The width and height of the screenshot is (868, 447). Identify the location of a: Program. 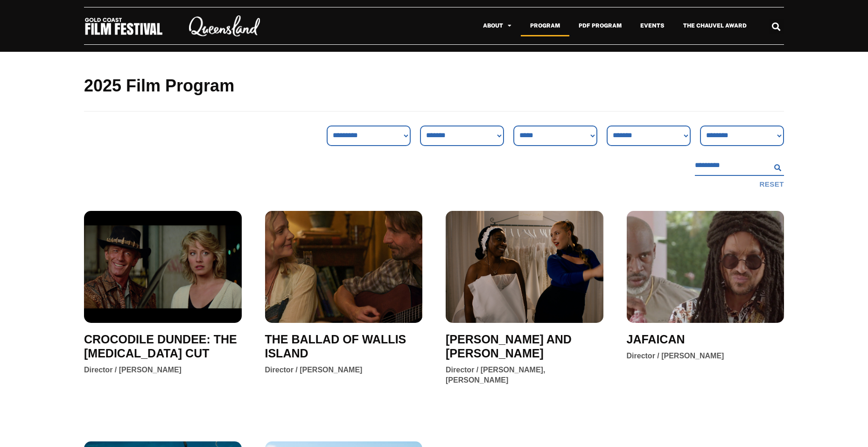
(545, 25).